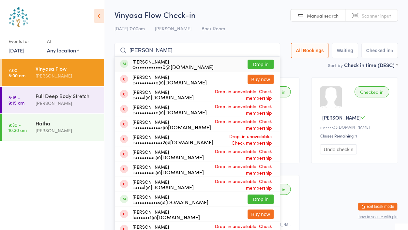 This screenshot has height=230, width=408. Describe the element at coordinates (372, 92) in the screenshot. I see `div: Checked in` at that location.